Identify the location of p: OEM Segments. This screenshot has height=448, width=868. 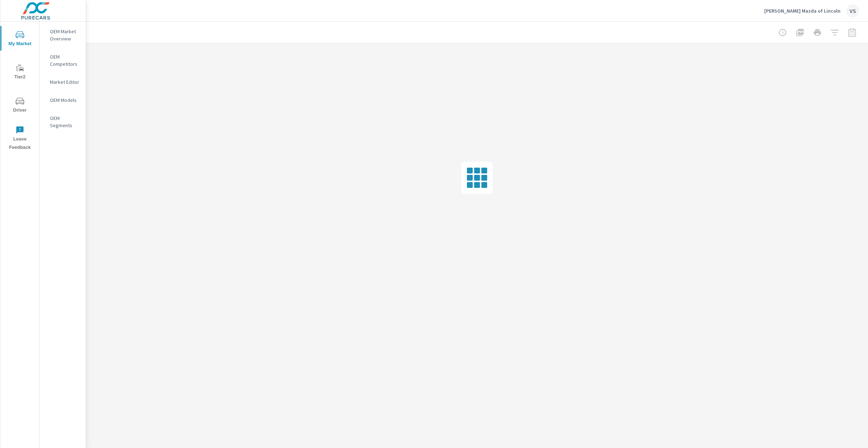
(65, 122).